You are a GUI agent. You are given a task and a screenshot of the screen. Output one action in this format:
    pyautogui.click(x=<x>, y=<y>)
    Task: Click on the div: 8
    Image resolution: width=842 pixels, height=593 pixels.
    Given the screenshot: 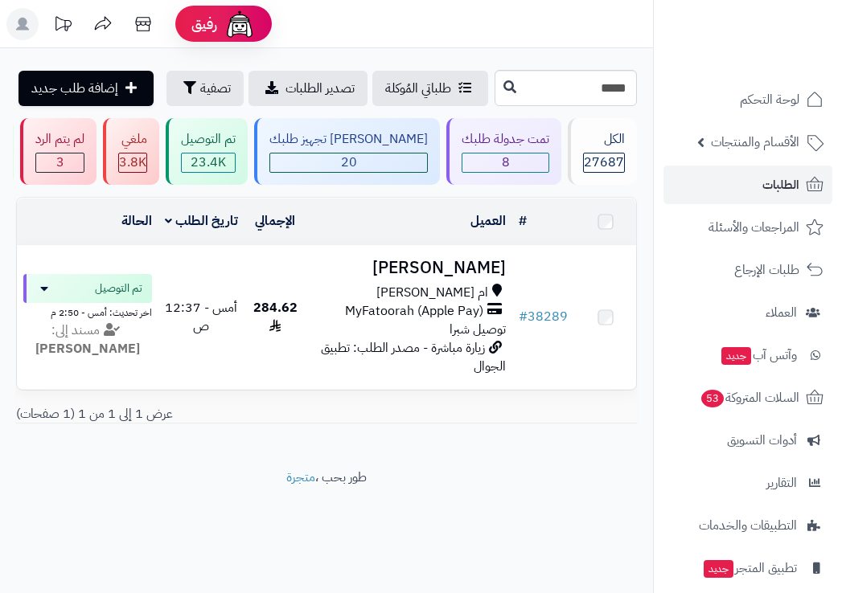 What is the action you would take?
    pyautogui.click(x=505, y=162)
    